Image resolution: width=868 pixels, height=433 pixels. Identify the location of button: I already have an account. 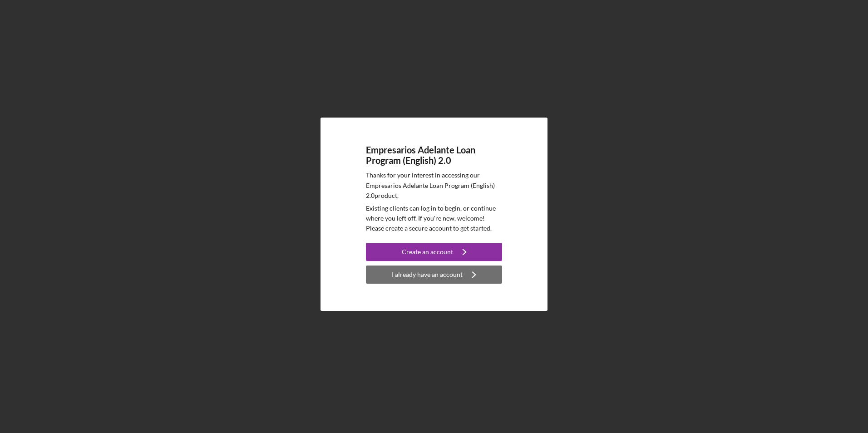
(434, 274).